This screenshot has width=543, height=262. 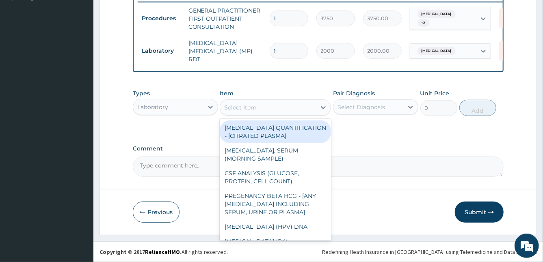 What do you see at coordinates (24, 51) in the screenshot?
I see `img: d_794563401_company_1708531726252_794563401` at bounding box center [24, 51].